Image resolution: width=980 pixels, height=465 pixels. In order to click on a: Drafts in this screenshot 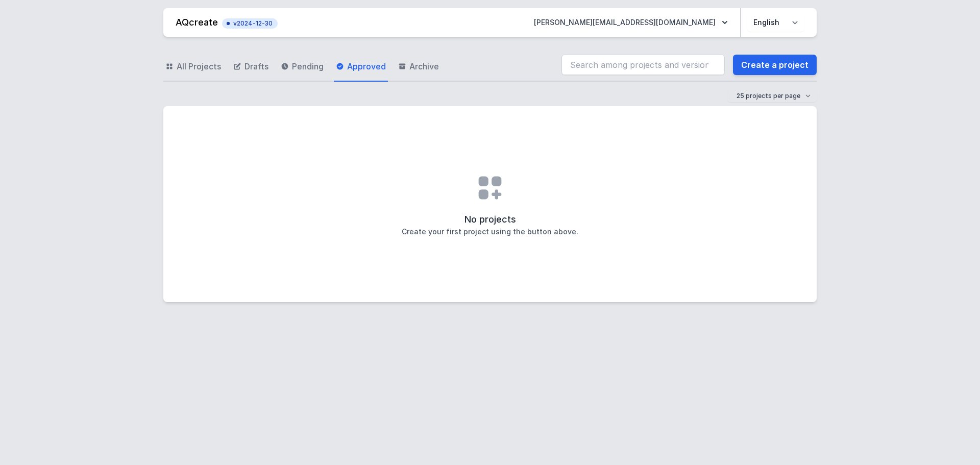, I will do `click(251, 67)`.